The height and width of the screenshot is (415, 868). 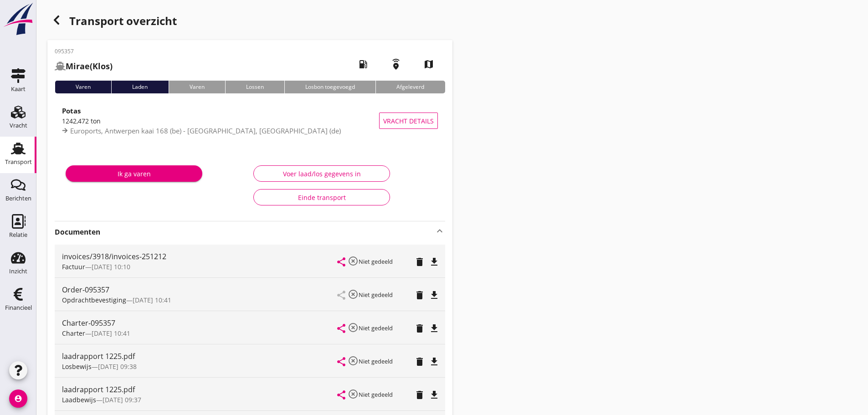 I want to click on button: Voer laad/los gegevens in, so click(x=321, y=174).